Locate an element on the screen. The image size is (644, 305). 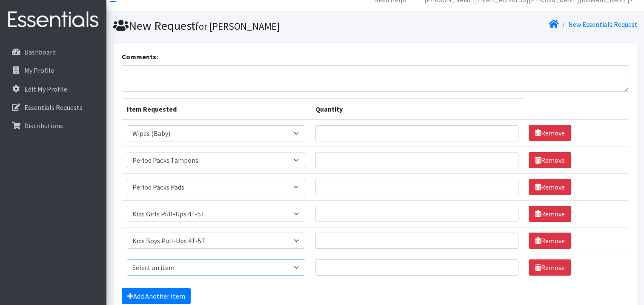
h1: New Request is located at coordinates (243, 25).